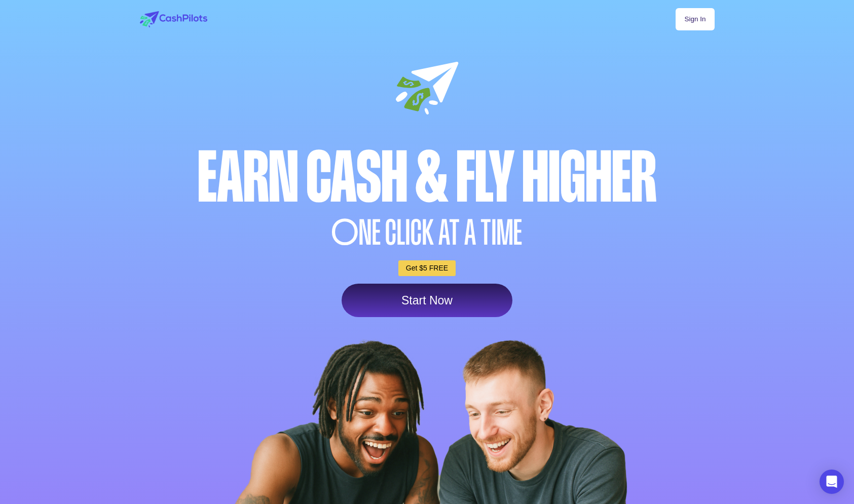  What do you see at coordinates (427, 177) in the screenshot?
I see `div: Earn Cash & Fly higher` at bounding box center [427, 177].